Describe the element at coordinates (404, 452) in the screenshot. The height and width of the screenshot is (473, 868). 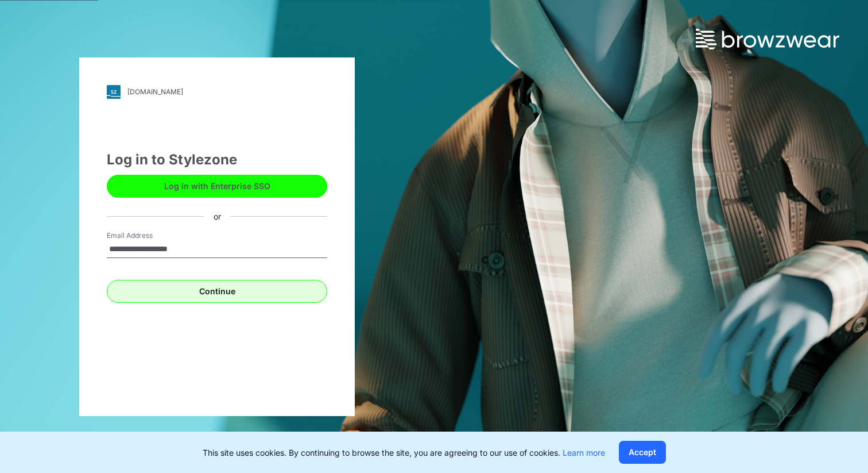
I see `p: This site uses cookies. By continuing to browse the site, you are agreeing to our use of cookies.` at that location.